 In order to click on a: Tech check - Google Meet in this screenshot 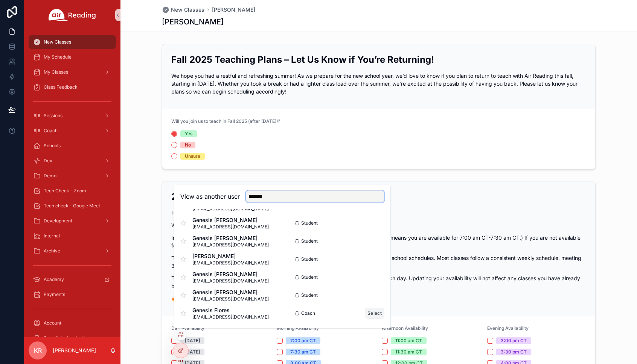, I will do `click(72, 206)`.